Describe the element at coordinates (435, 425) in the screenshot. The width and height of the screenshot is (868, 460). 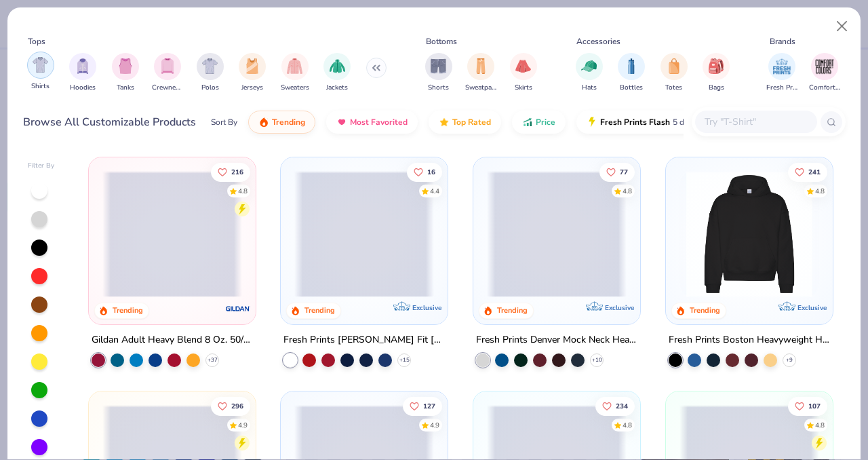
I see `div: 4.9` at that location.